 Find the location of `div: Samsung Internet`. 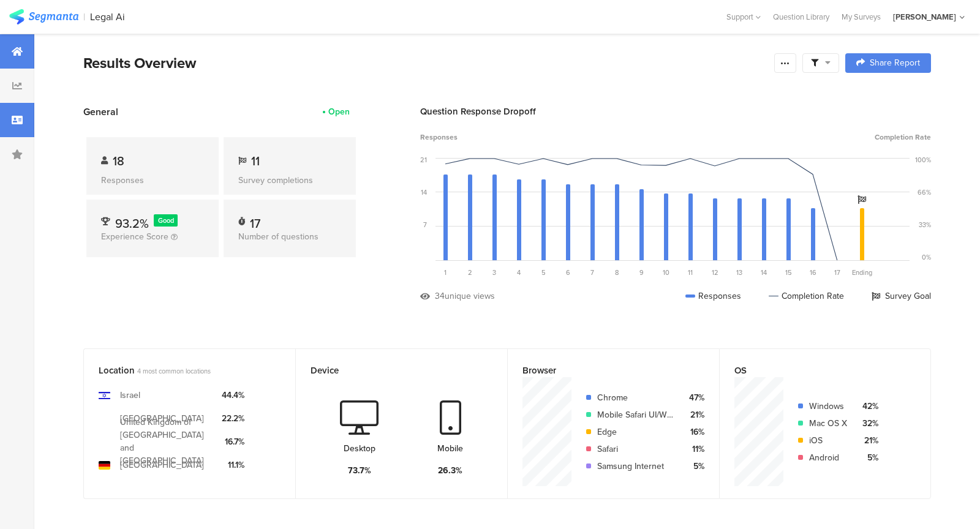

div: Samsung Internet is located at coordinates (636, 466).